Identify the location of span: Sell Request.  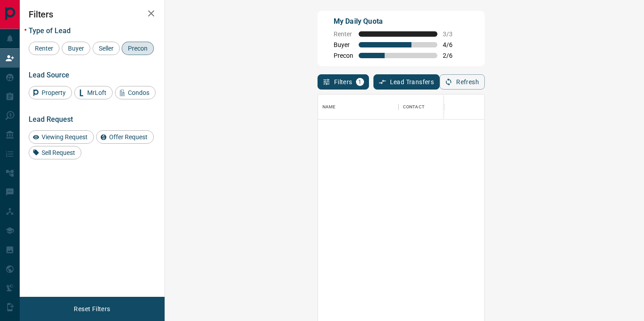
(58, 153).